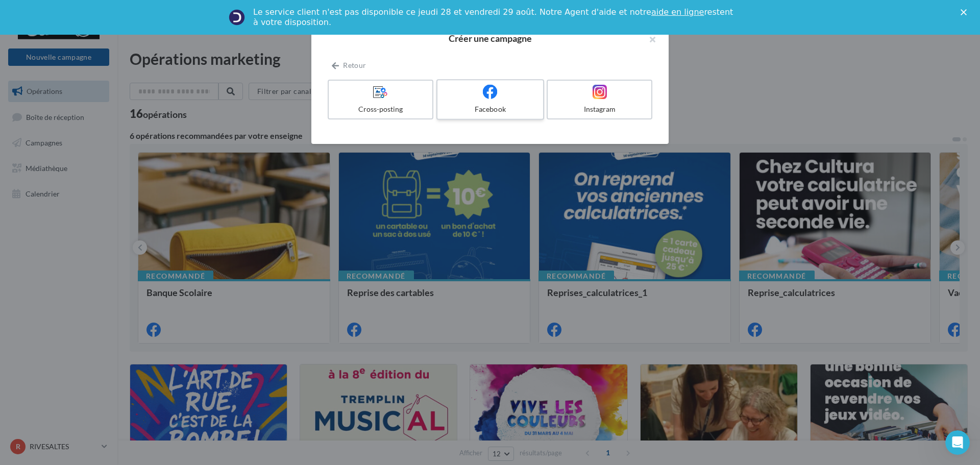 This screenshot has height=465, width=980. Describe the element at coordinates (600, 109) in the screenshot. I see `div: Instagram` at that location.